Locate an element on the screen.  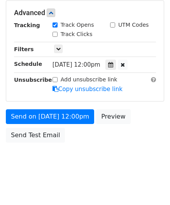
label: UTM Codes is located at coordinates (133, 25).